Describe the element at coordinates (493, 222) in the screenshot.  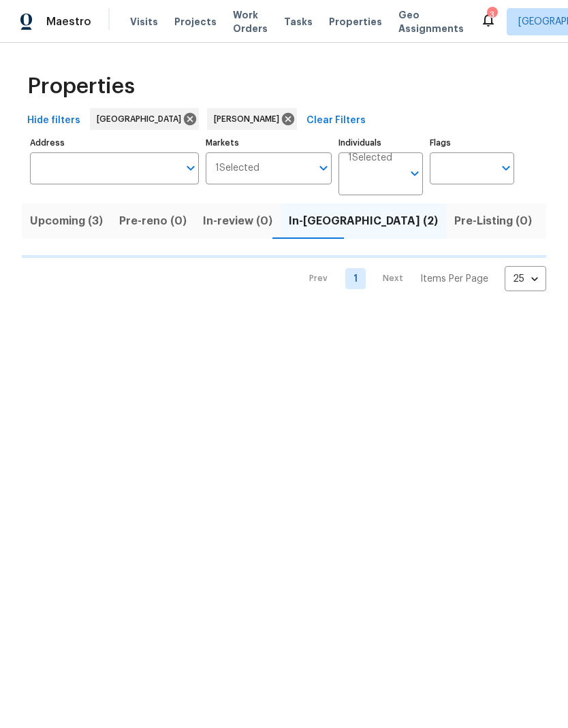
I see `span: Pre-Listing (0)` at that location.